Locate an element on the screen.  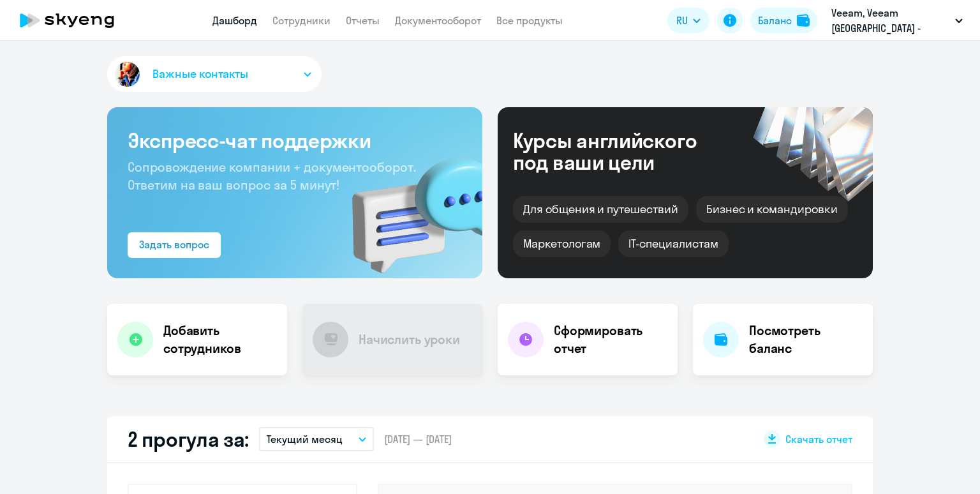
a: Дашборд is located at coordinates (235, 20).